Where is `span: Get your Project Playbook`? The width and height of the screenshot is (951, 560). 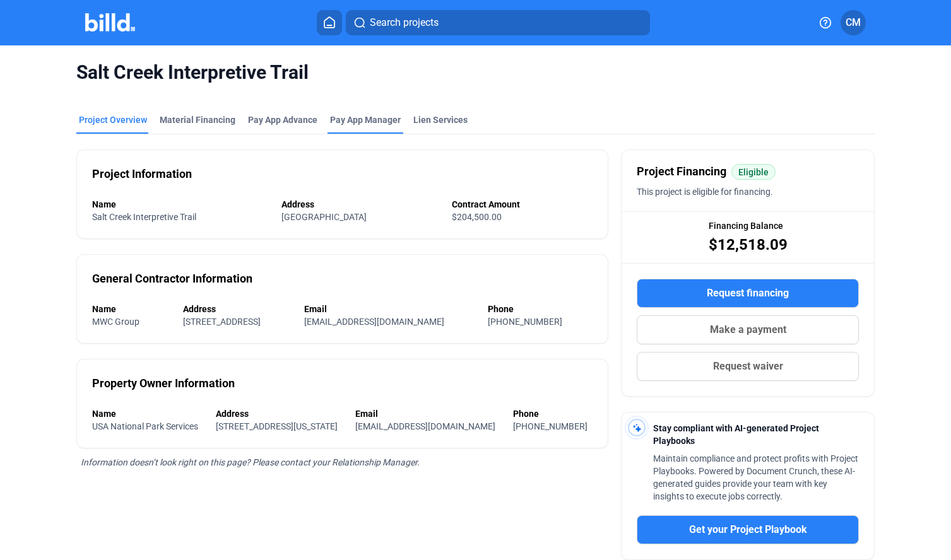 span: Get your Project Playbook is located at coordinates (748, 530).